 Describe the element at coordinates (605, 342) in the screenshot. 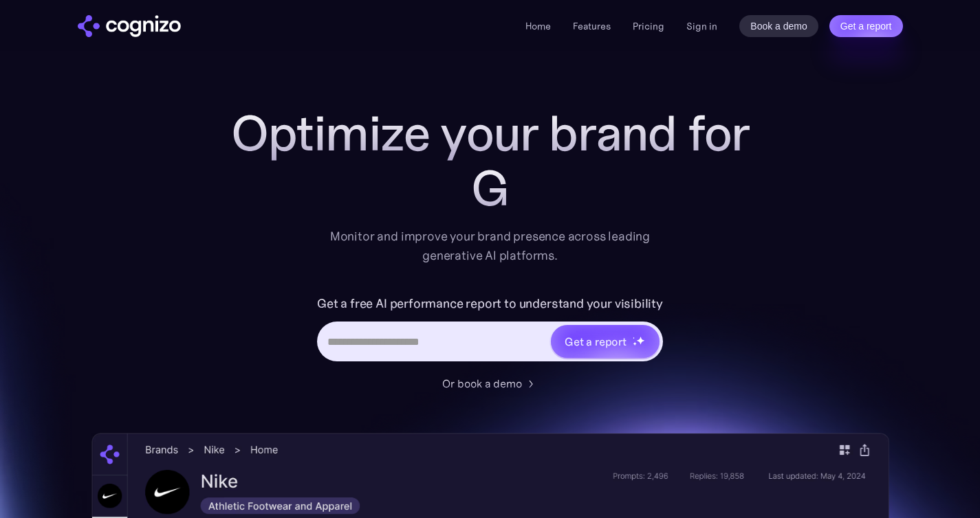

I see `a: Get a reportstarstarstar` at that location.